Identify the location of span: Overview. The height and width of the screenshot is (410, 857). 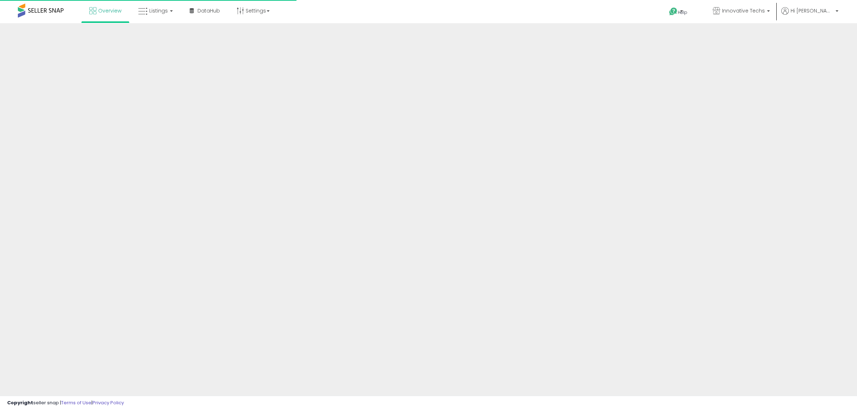
(110, 11).